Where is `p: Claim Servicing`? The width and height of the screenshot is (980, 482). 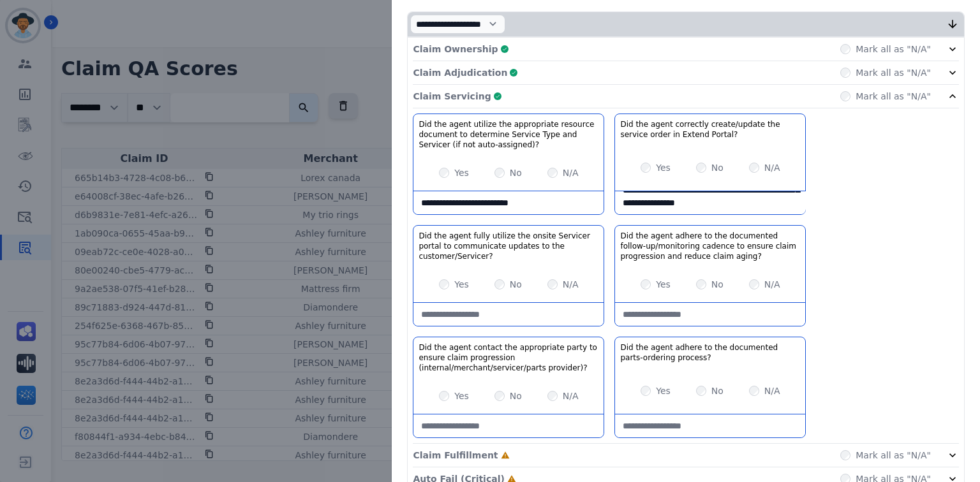
p: Claim Servicing is located at coordinates (452, 96).